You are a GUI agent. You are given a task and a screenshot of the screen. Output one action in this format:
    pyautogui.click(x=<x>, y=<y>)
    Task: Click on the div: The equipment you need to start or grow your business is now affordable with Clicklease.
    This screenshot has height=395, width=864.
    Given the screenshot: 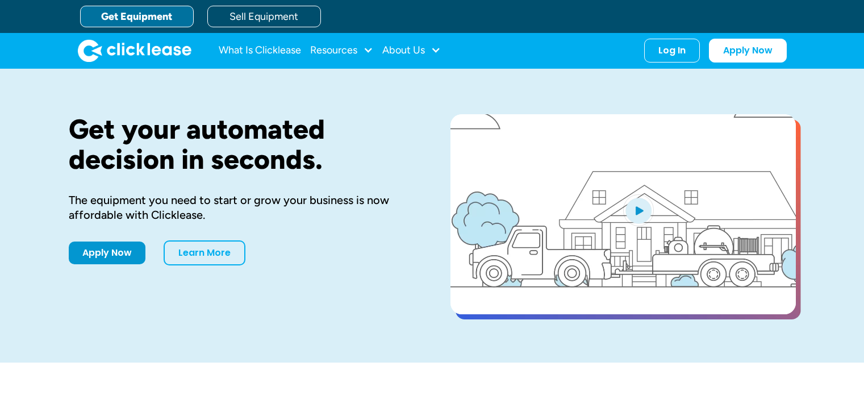 What is the action you would take?
    pyautogui.click(x=242, y=207)
    